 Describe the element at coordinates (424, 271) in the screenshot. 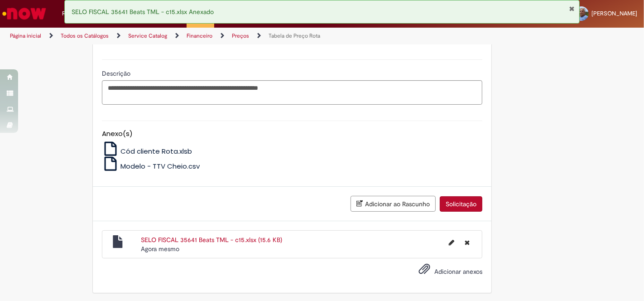

I see `button: Adicionar anexos` at that location.